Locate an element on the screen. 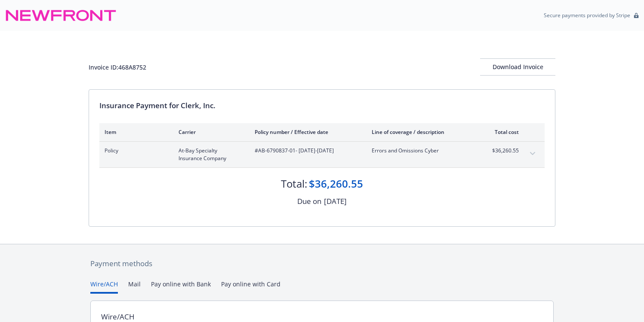 This screenshot has height=322, width=644. p: Secure payments provided by Stripe is located at coordinates (586, 15).